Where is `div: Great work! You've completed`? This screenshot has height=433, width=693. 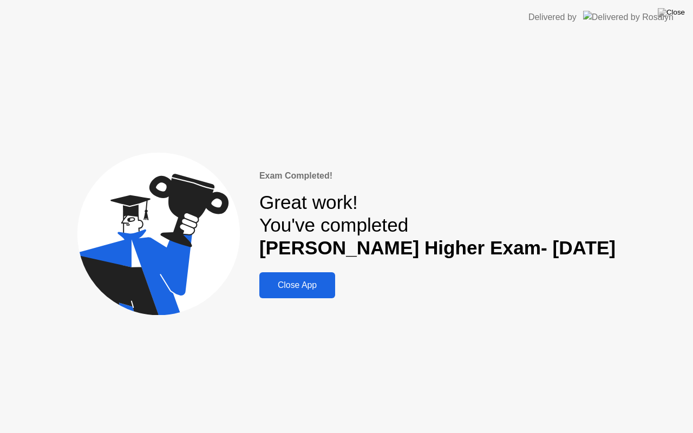 div: Great work! You've completed is located at coordinates (437, 225).